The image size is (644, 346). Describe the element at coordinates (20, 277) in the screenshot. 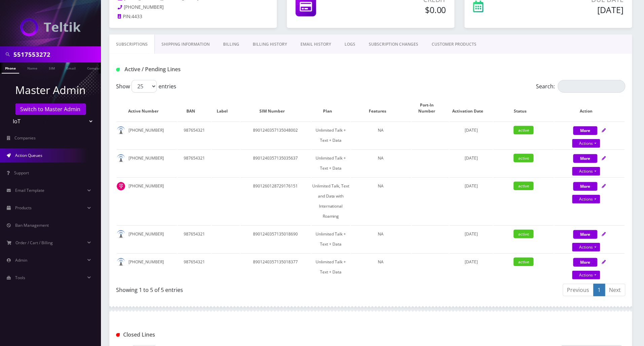

I see `span: Tools` at that location.